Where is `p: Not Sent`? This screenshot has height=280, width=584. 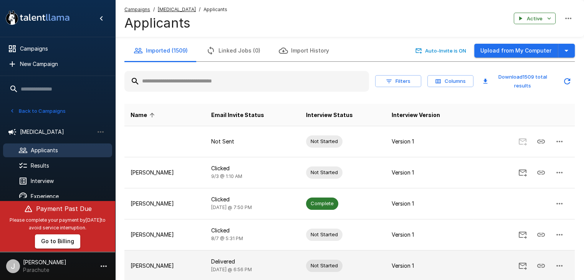
p: Not Sent is located at coordinates (252, 142).